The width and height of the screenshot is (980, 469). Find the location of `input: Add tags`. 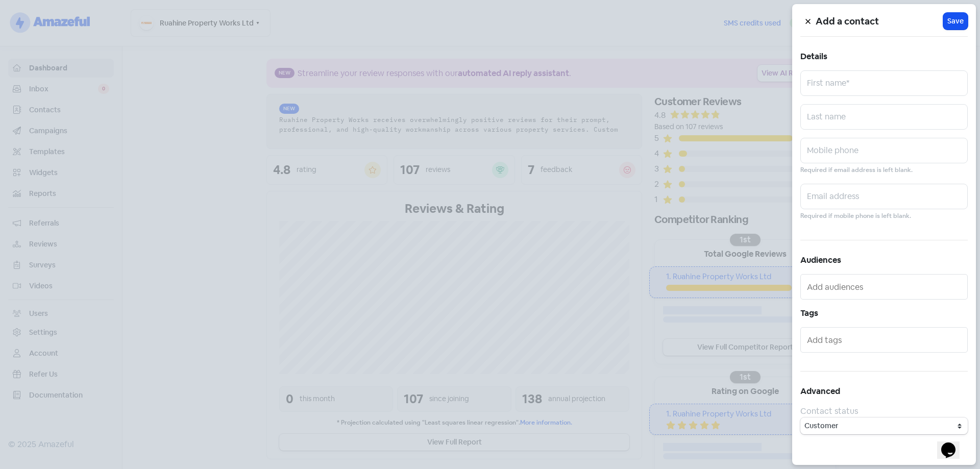

input: Add tags is located at coordinates (885, 340).